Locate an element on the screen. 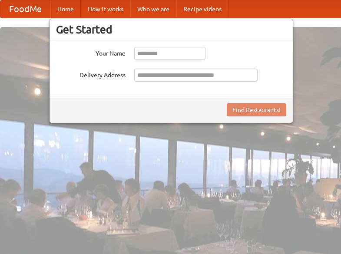  label: Your Name is located at coordinates (91, 52).